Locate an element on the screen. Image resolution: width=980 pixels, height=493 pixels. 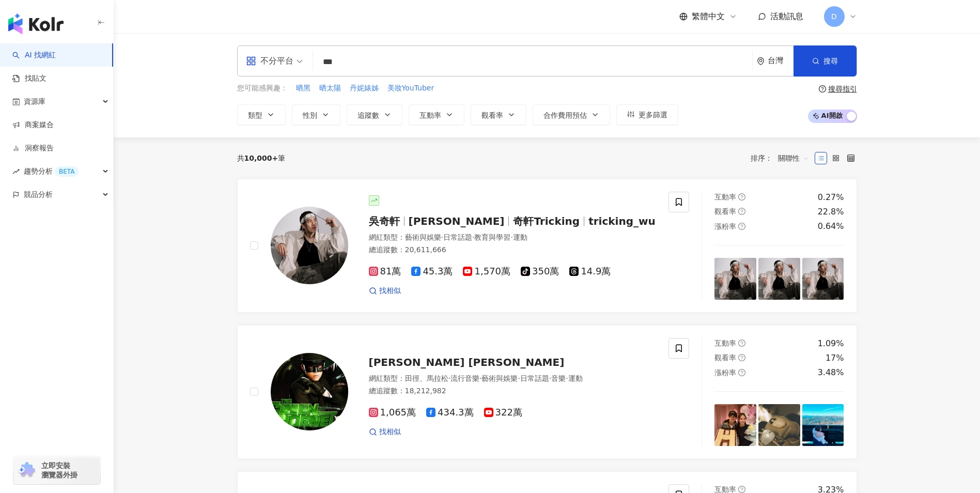
button: 追蹤數 is located at coordinates (375, 115).